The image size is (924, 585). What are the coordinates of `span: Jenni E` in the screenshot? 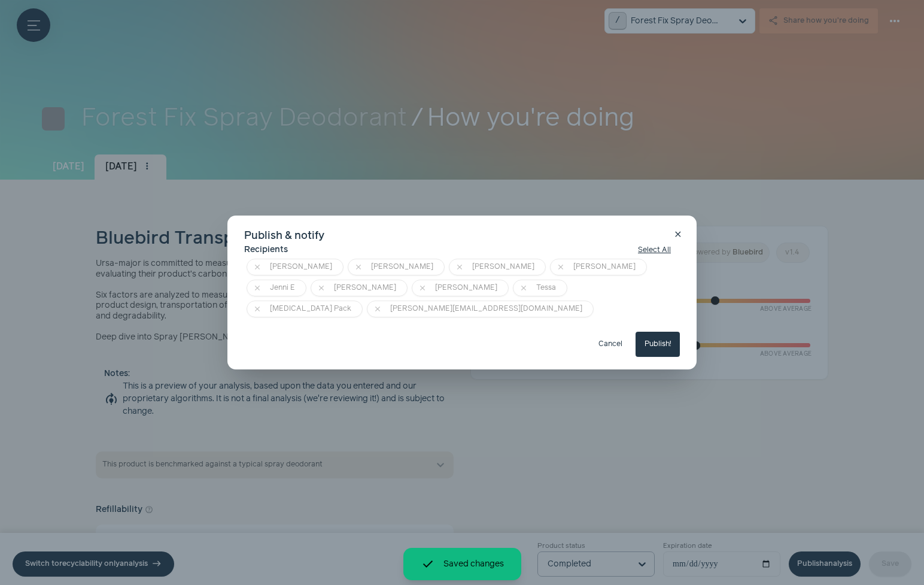 It's located at (283, 287).